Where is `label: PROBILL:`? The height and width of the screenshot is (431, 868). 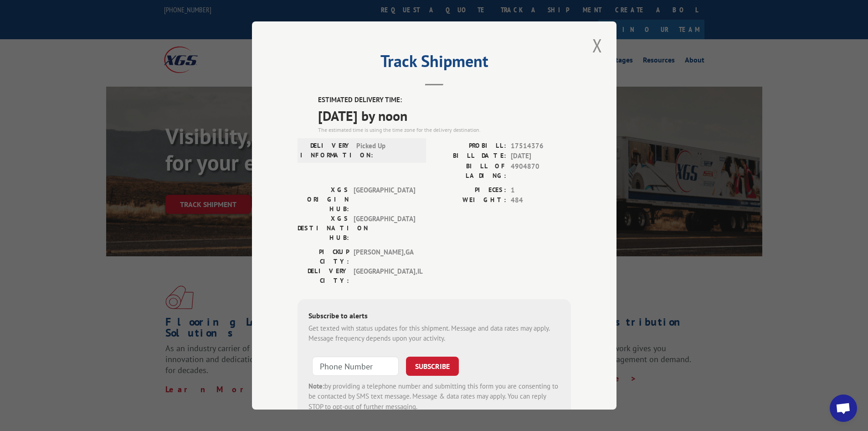 label: PROBILL: is located at coordinates (470, 146).